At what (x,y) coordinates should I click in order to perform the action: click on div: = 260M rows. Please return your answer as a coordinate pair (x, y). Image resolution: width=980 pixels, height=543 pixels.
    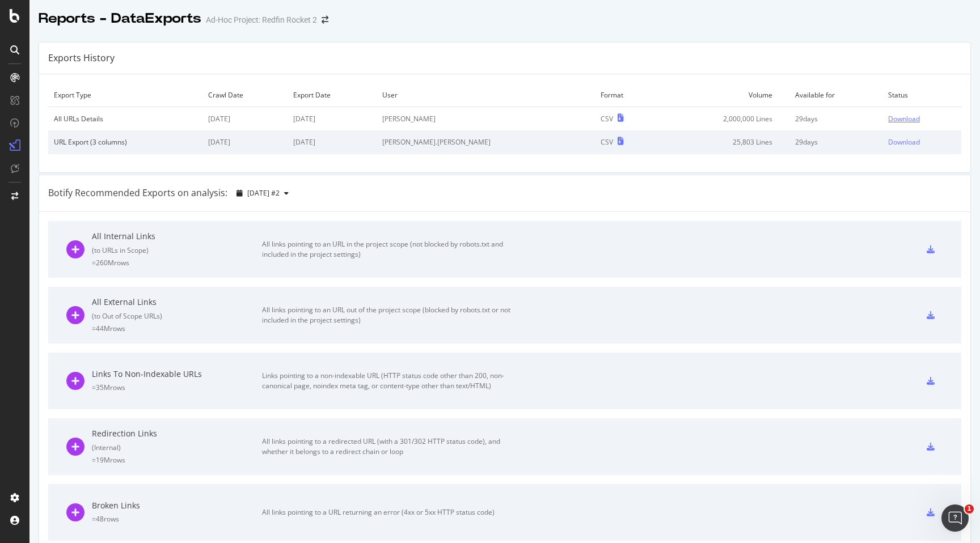
    Looking at the image, I should click on (177, 262).